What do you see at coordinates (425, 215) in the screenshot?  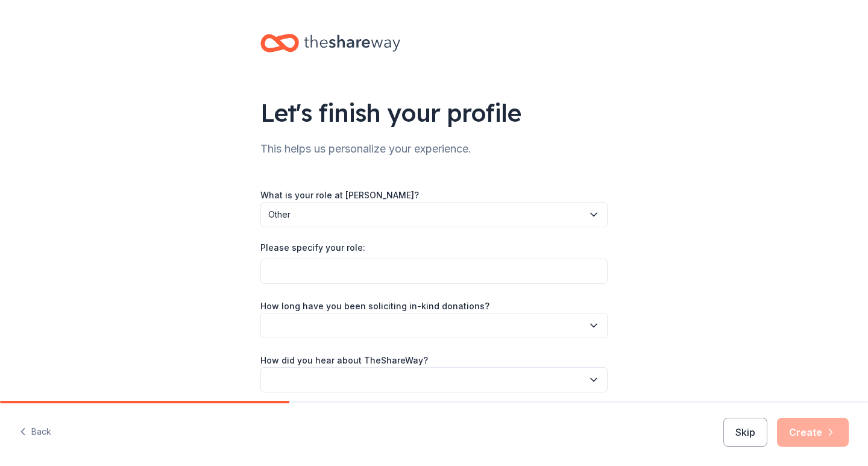 I see `span: Other` at bounding box center [425, 215].